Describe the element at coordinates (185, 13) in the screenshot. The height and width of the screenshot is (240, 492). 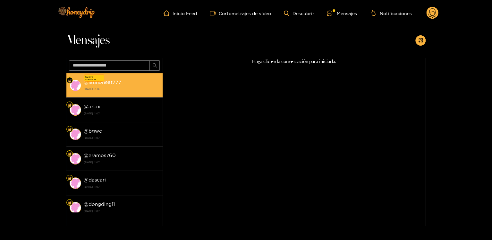
I see `font: Inicio Feed` at that location.